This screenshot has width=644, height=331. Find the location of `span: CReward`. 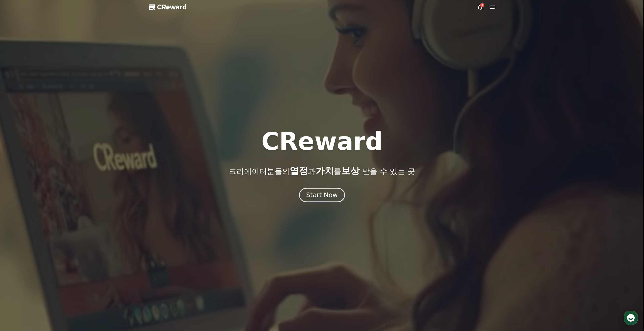

span: CReward is located at coordinates (172, 7).